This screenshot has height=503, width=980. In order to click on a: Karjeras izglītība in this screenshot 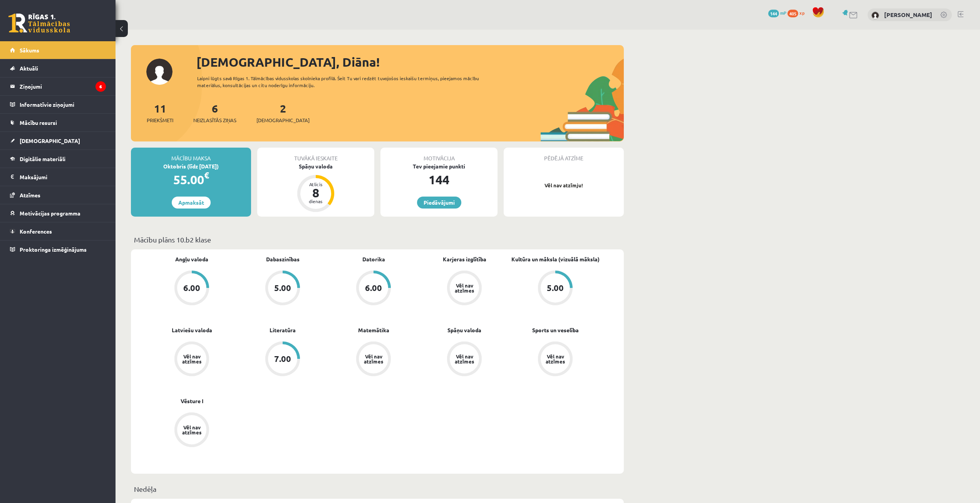, I will do `click(465, 259)`.